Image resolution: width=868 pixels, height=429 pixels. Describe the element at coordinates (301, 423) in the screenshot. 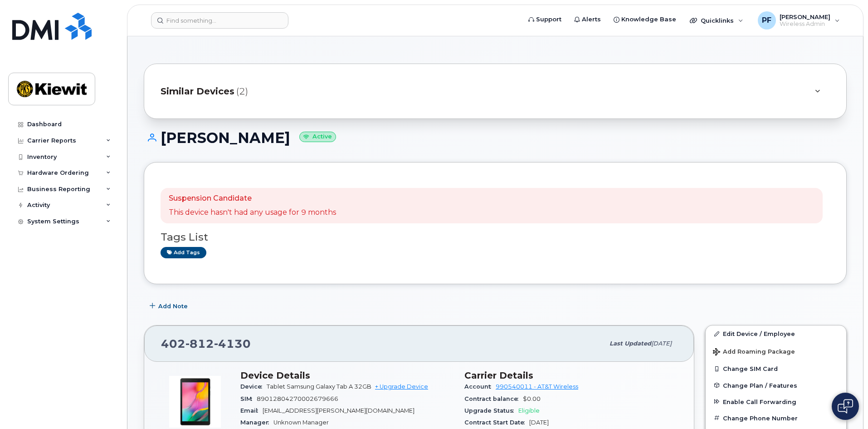

I see `span: Unknown Manager` at that location.